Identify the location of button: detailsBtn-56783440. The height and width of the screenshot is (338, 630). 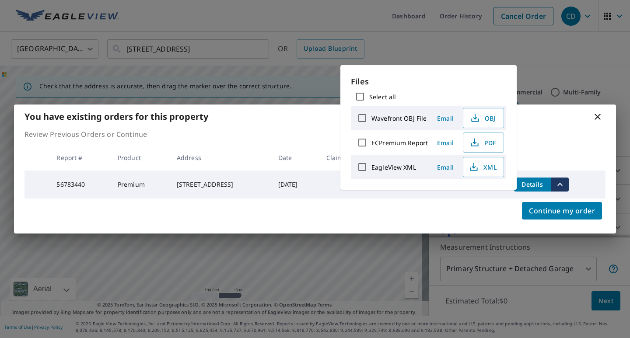
(532, 185).